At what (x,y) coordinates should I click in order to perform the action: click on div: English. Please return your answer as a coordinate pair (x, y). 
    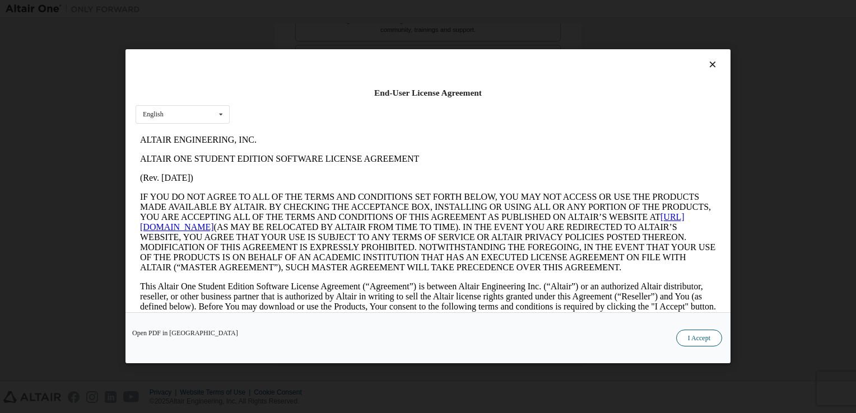
    Looking at the image, I should click on (153, 115).